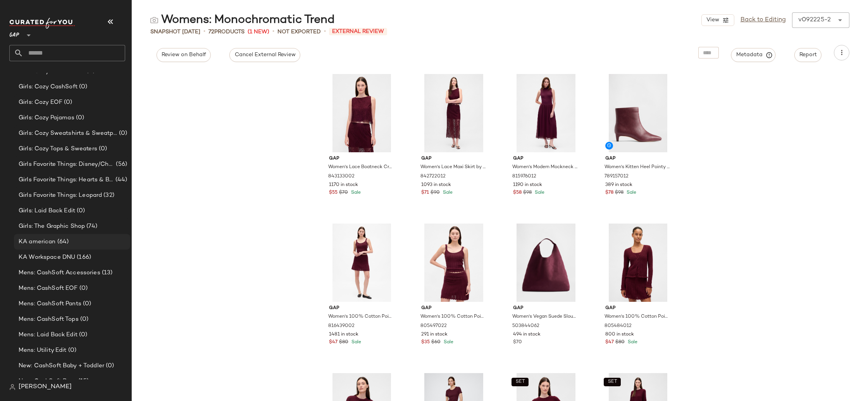 This screenshot has width=868, height=401. I want to click on span: Mens: CashSoft Tops, so click(48, 319).